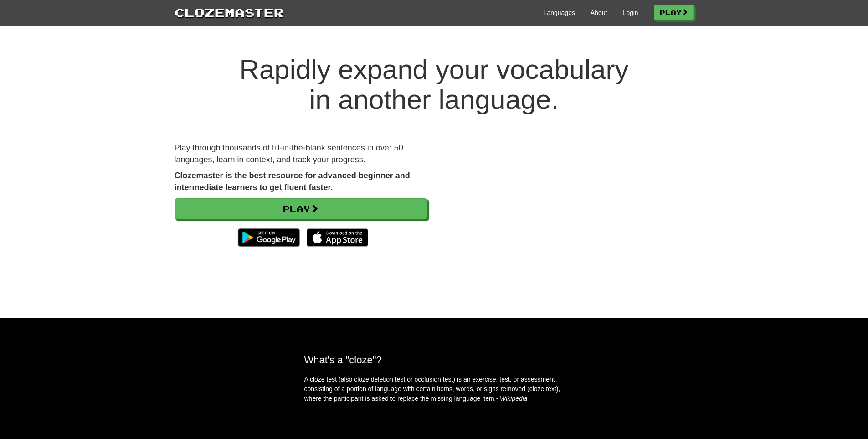  What do you see at coordinates (434, 389) in the screenshot?
I see `p: A cloze test (also cloze deletion test or occlusion test) is an exercise, test, or assessment con...` at bounding box center [434, 389].